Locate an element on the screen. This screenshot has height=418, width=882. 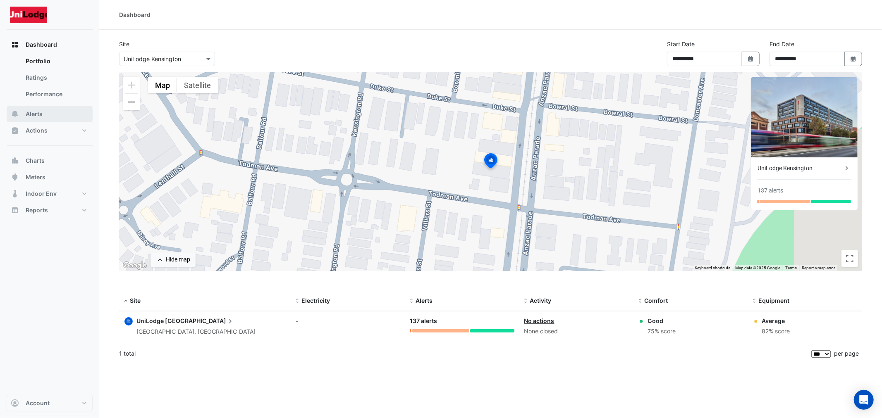
app-icon: Indoor Env is located at coordinates (15, 194).